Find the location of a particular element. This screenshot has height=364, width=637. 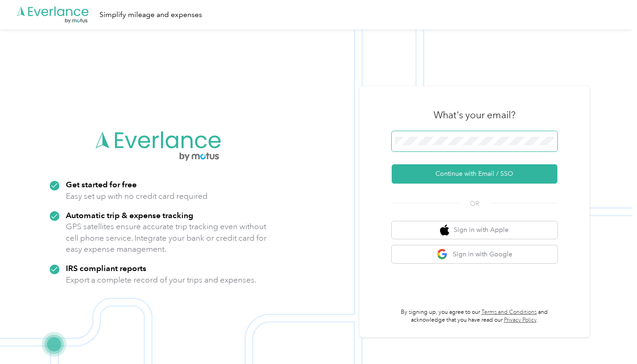

p: By signing up, you agree to our and acknowledge that you have read our . is located at coordinates (475, 316).